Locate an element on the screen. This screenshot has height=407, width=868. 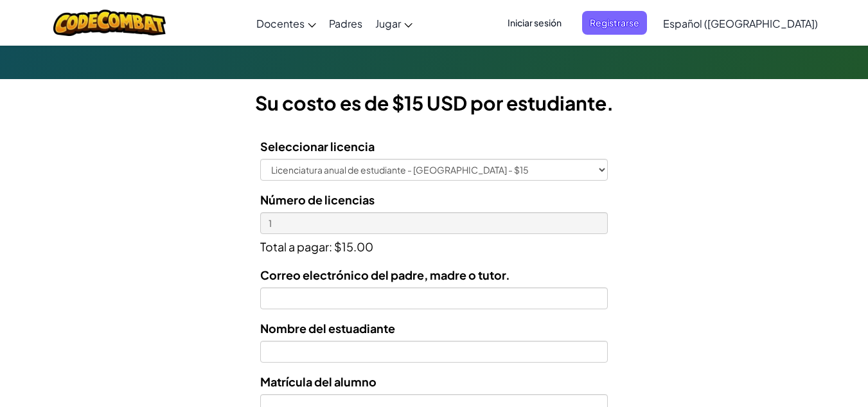
font: Correo electrónico del padre, madre o tutor. is located at coordinates (385, 275).